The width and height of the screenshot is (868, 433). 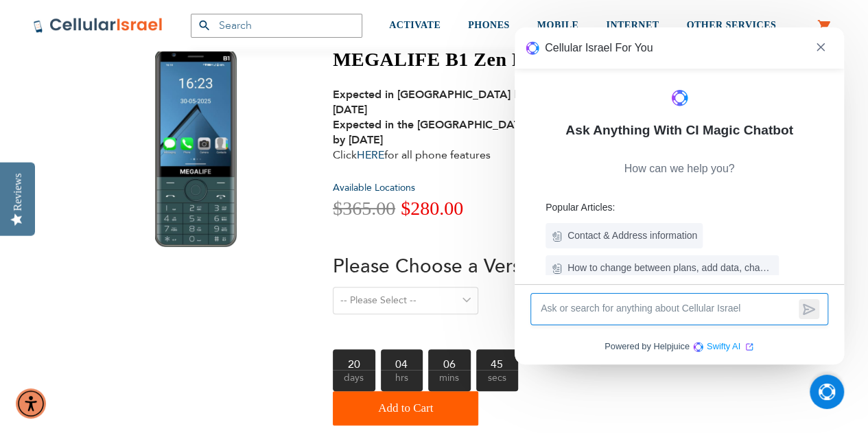 What do you see at coordinates (431, 207) in the screenshot?
I see `span: $280.00` at bounding box center [431, 207].